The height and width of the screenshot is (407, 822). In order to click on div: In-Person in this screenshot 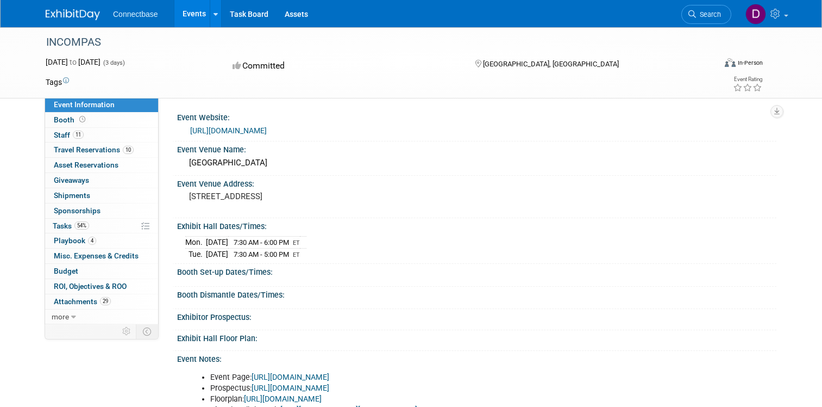, I will do `click(750, 63)`.